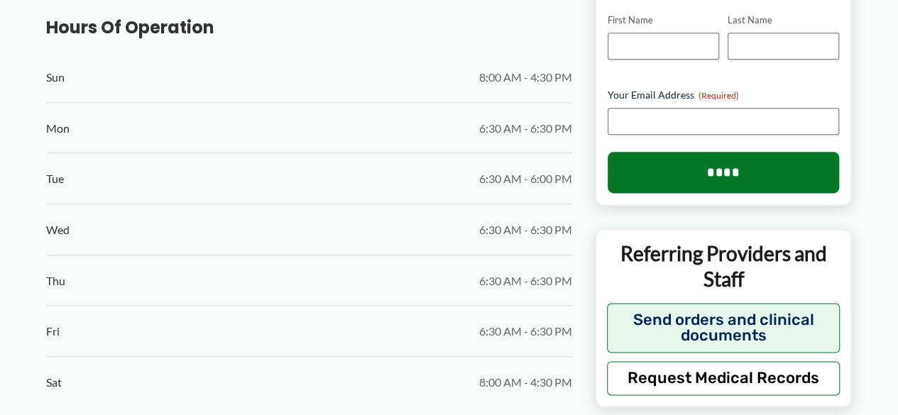  I want to click on span: Tue, so click(55, 179).